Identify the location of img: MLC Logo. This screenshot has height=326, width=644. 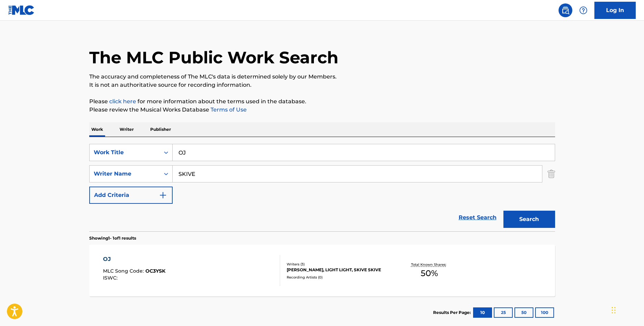
(22, 10).